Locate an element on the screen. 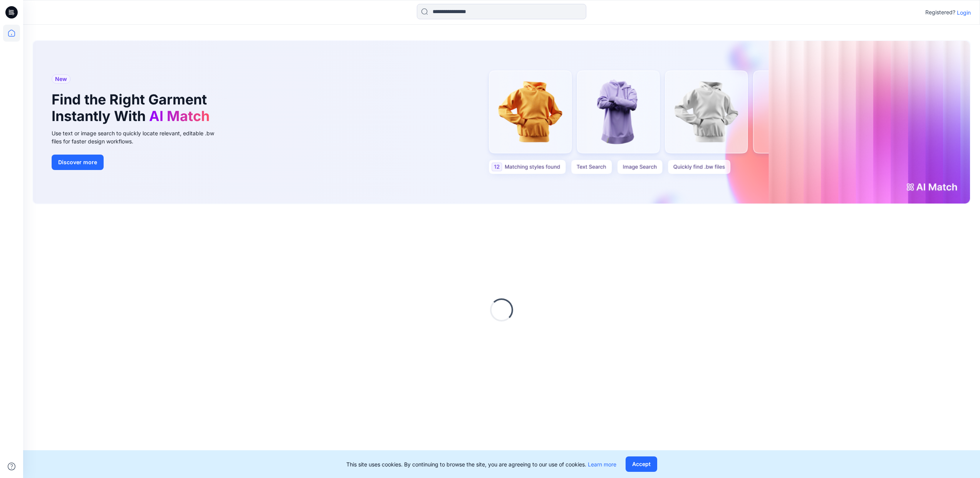  button: Accept is located at coordinates (641, 464).